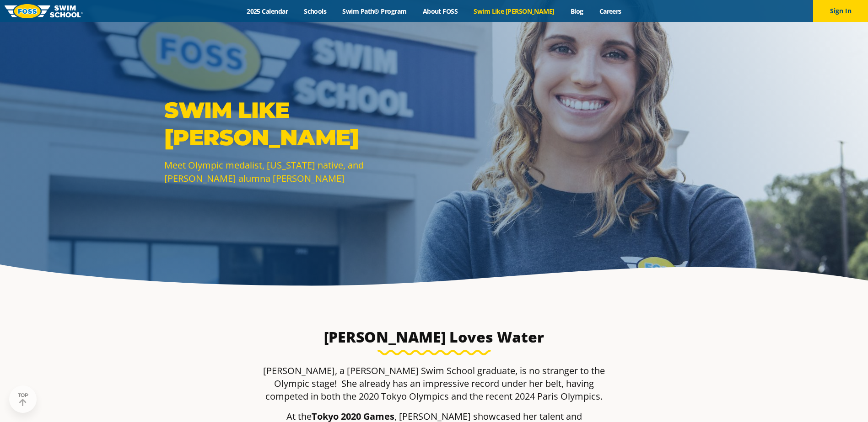  What do you see at coordinates (315, 11) in the screenshot?
I see `a: Schools` at bounding box center [315, 11].